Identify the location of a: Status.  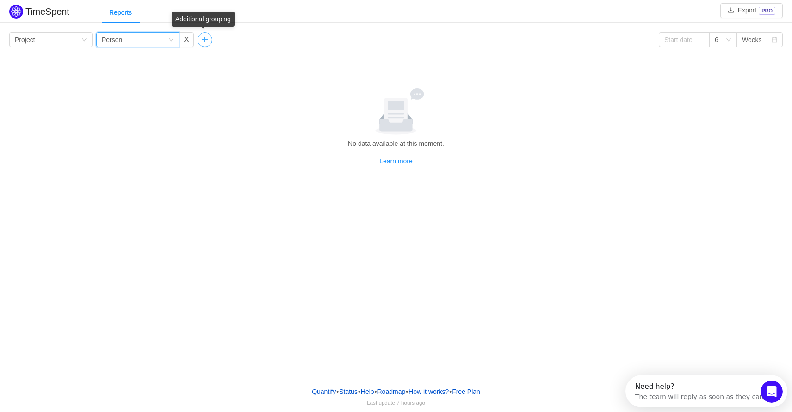
(348, 391).